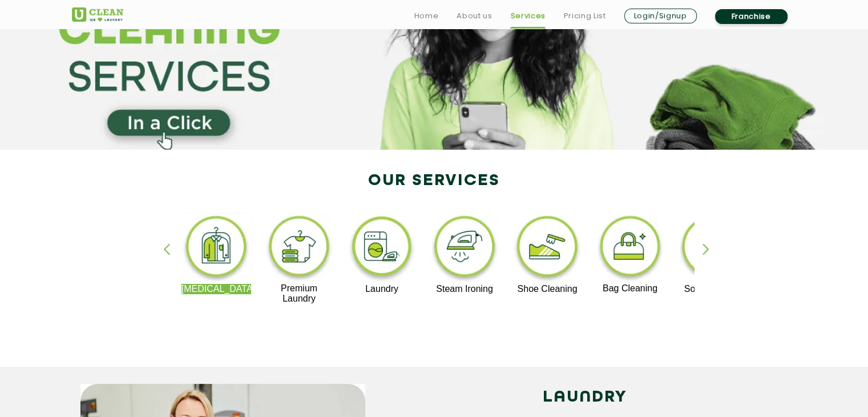  Describe the element at coordinates (382, 288) in the screenshot. I see `p: Laundry` at that location.